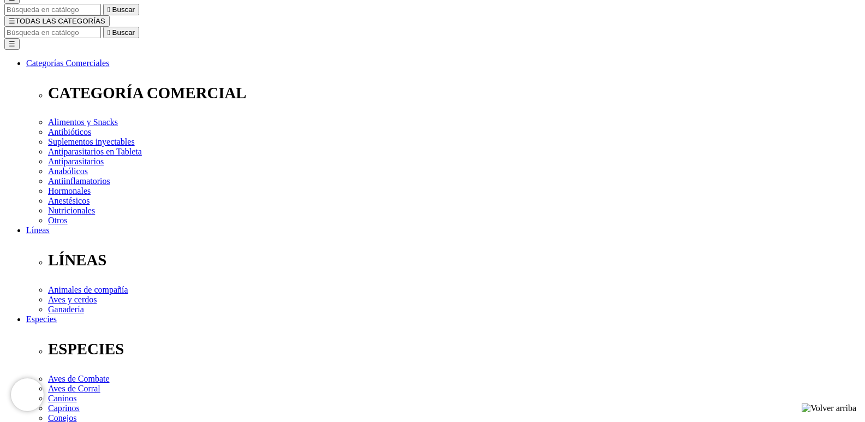  I want to click on span: Antibióticos, so click(69, 132).